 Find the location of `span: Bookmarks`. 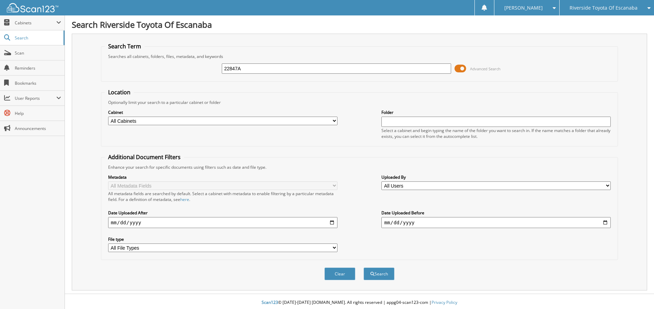

span: Bookmarks is located at coordinates (38, 83).